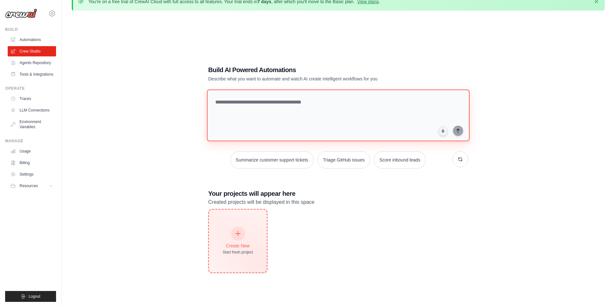 The image size is (615, 307). What do you see at coordinates (32, 110) in the screenshot?
I see `a: LLM Connections` at bounding box center [32, 110].